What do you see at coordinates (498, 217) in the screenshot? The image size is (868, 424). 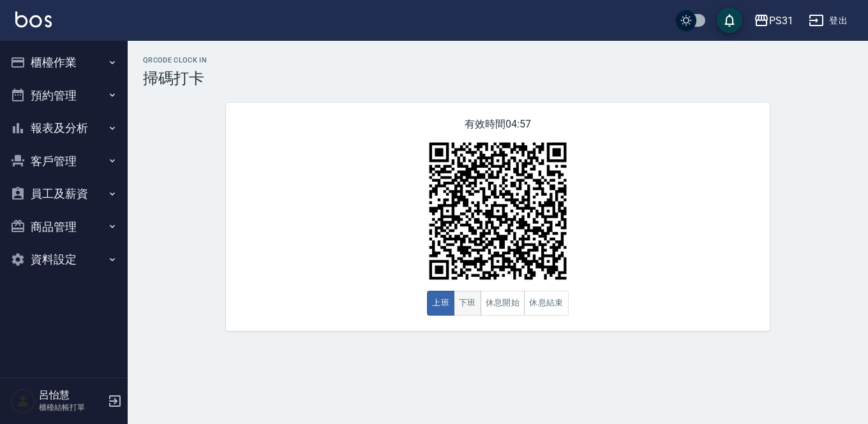 I see `div: 有效時間 04:57` at bounding box center [498, 217].